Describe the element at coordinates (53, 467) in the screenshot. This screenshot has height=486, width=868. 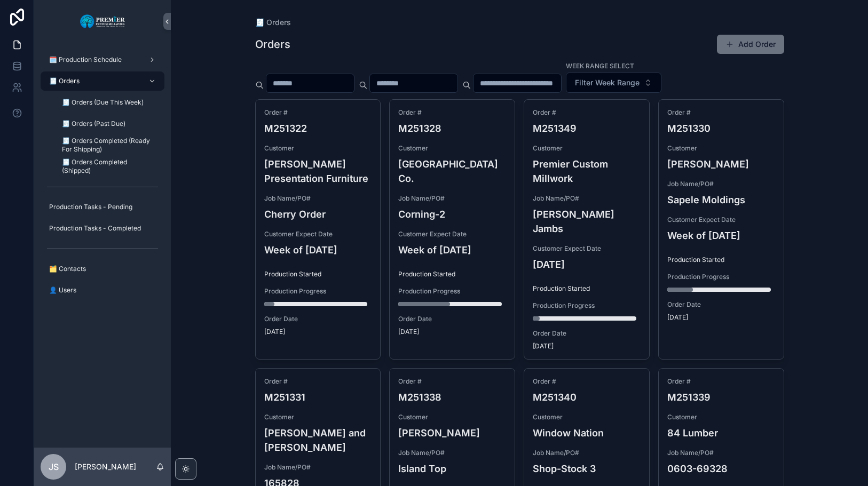
I see `span: JS` at that location.